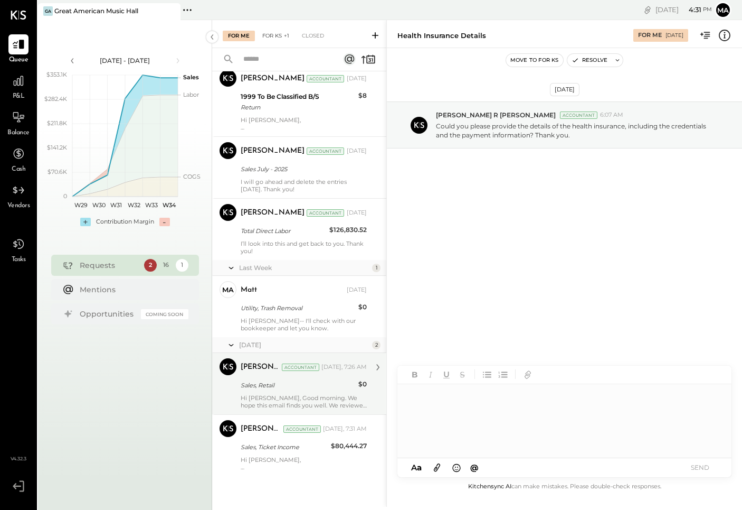  What do you see at coordinates (442, 35) in the screenshot?
I see `div: Health Insurance details` at bounding box center [442, 35].